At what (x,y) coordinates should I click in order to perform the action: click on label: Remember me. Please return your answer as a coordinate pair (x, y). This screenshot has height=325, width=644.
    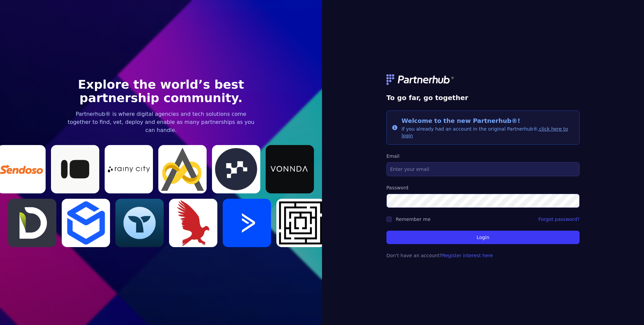
    Looking at the image, I should click on (413, 219).